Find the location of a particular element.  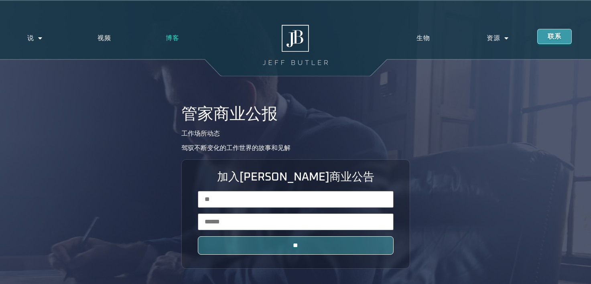

a: 生物 is located at coordinates (423, 38).